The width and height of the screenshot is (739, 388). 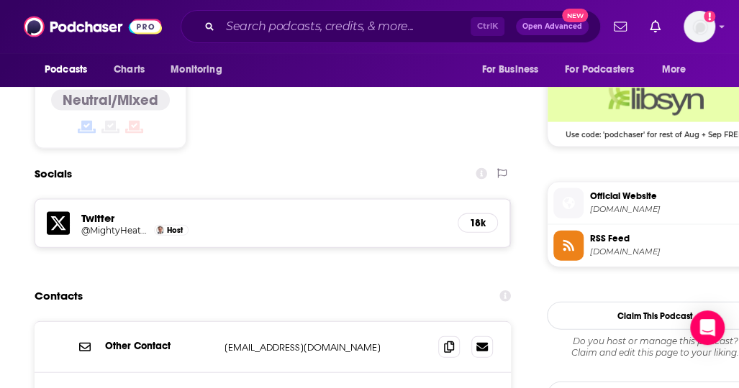 I want to click on span: Open Advanced, so click(x=552, y=27).